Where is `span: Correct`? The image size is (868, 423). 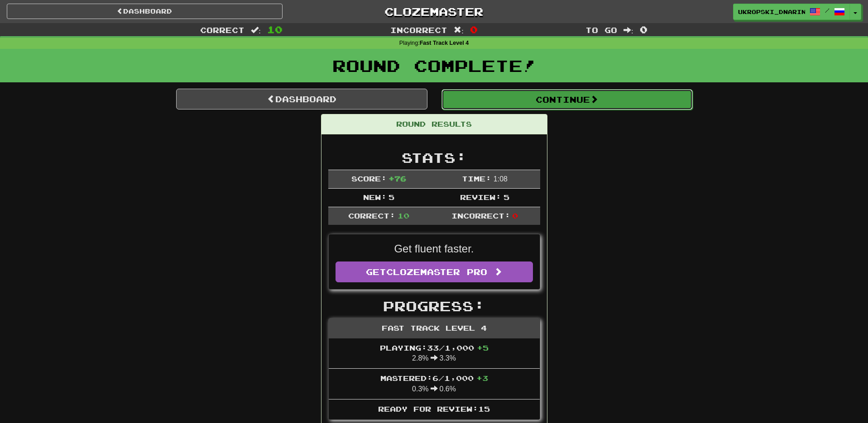 span: Correct is located at coordinates (222, 30).